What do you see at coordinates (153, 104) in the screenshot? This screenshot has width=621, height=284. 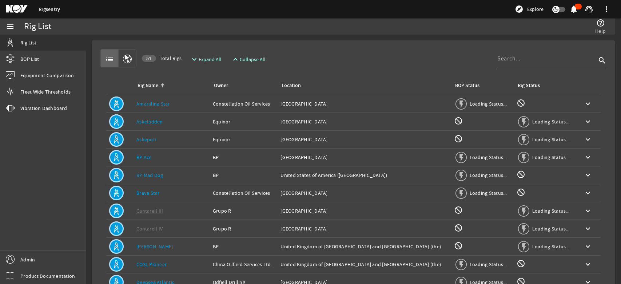 I see `a: Amaralina Star` at bounding box center [153, 104].